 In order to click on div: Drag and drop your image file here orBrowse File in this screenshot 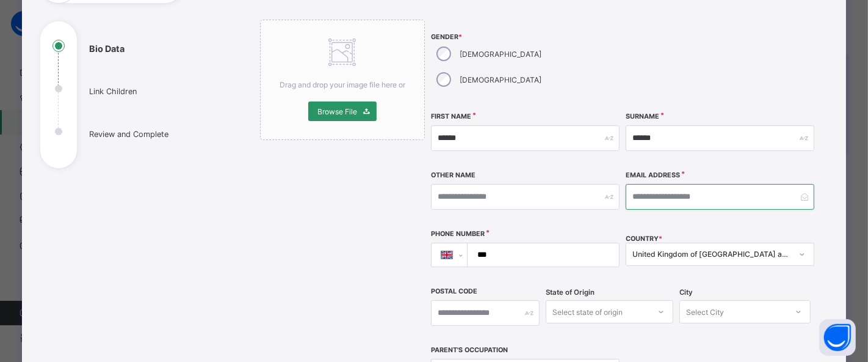, I will do `click(343, 79)`.